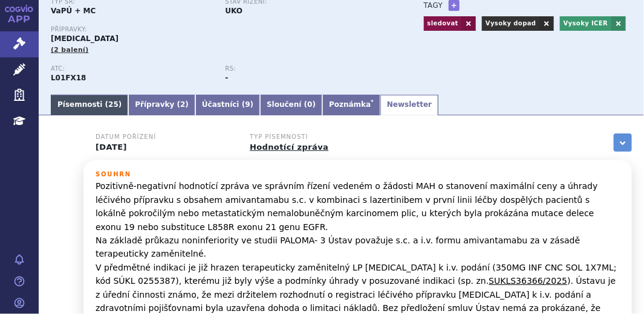 This screenshot has height=314, width=644. I want to click on strong: AMIVANTAMAB, so click(68, 78).